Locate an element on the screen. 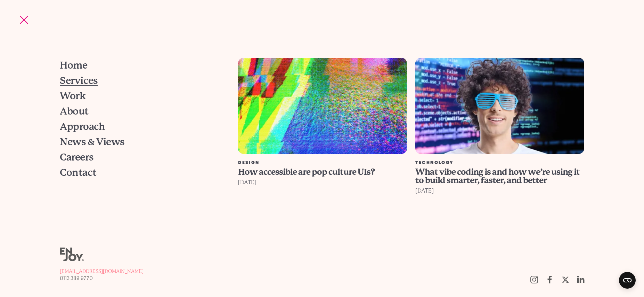 The image size is (644, 297). a: Contact is located at coordinates (138, 173).